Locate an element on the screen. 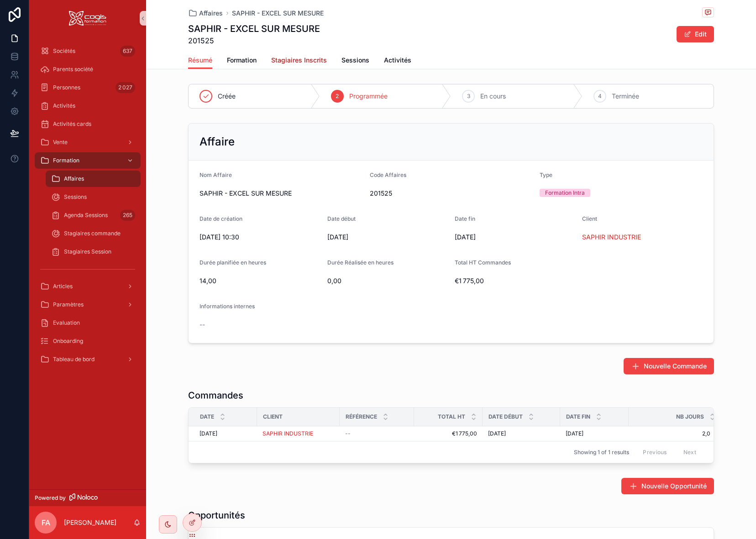 This screenshot has height=539, width=756. span: Tableau de bord is located at coordinates (74, 359).